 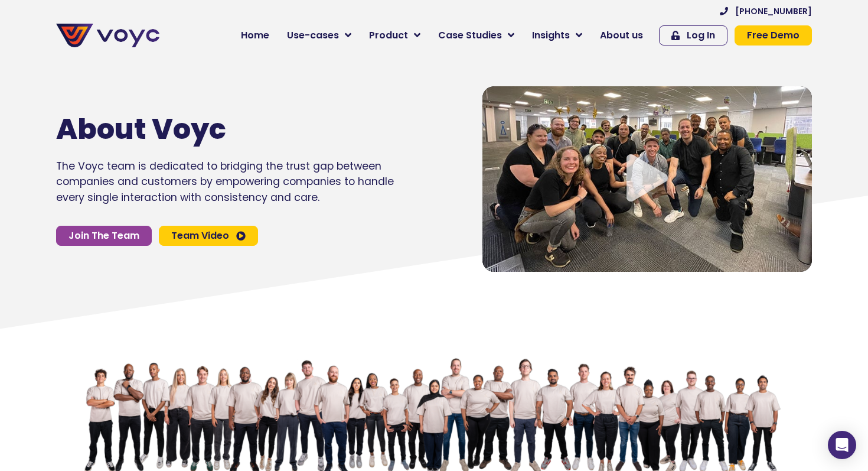 What do you see at coordinates (255, 36) in the screenshot?
I see `span: Home` at bounding box center [255, 36].